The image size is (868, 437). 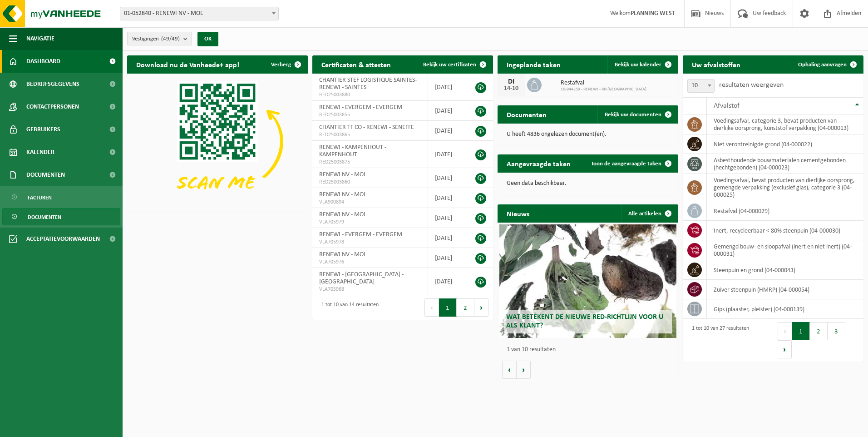 I want to click on td: voedingsafval, categorie 3, bevat producten van dierlijke oorsprong, kunststof verpakking (04-000..., so click(x=785, y=125).